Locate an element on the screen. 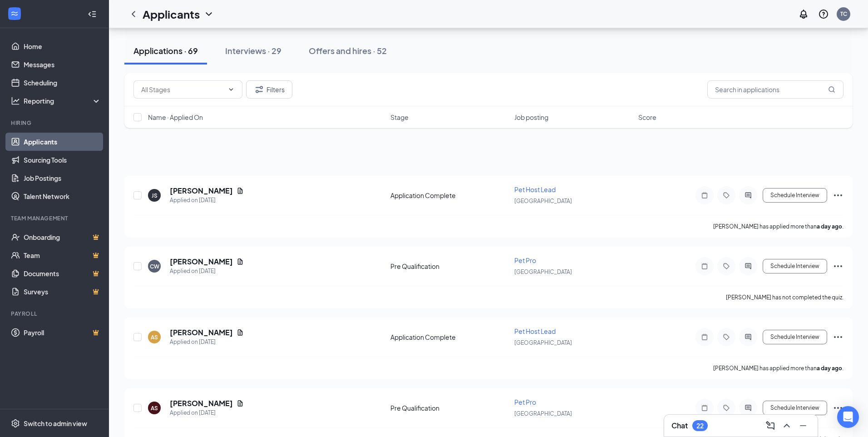 The image size is (868, 437). div: Payroll is located at coordinates (55, 313).